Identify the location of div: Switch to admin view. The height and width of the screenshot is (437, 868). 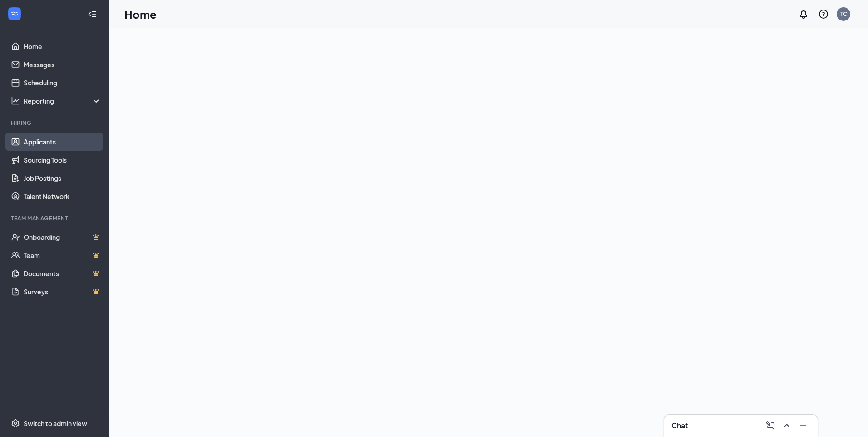
(55, 423).